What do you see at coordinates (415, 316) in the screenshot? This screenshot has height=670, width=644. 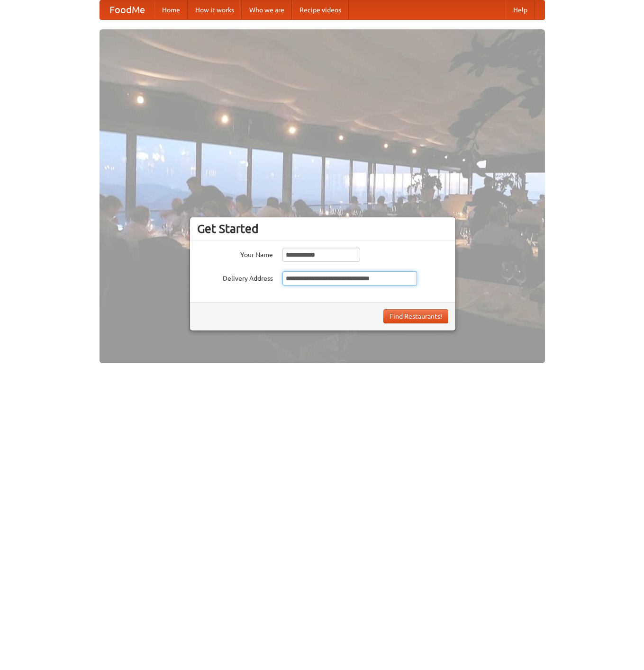 I see `button: Find Restaurants!` at bounding box center [415, 316].